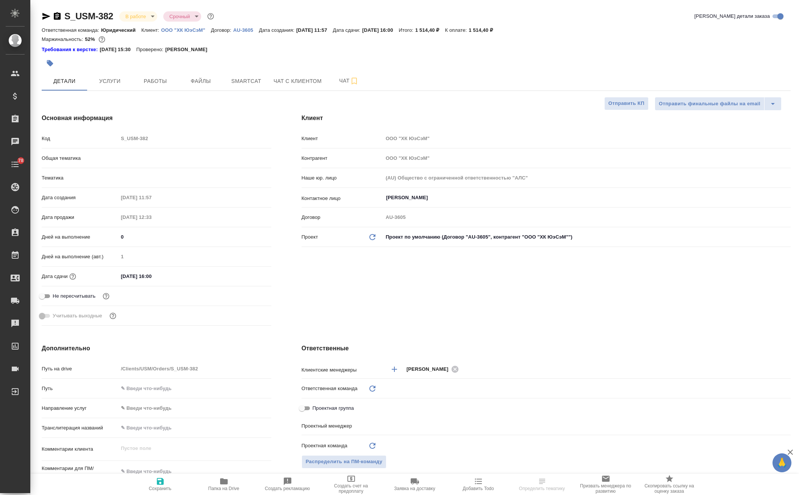  Describe the element at coordinates (157, 118) in the screenshot. I see `h4: Основная информация` at that location.